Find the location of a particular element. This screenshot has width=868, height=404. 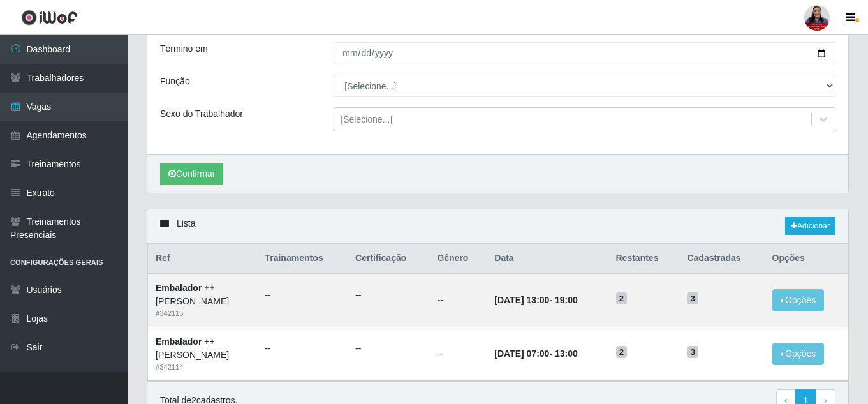

th: Cadastradas is located at coordinates (721, 258).